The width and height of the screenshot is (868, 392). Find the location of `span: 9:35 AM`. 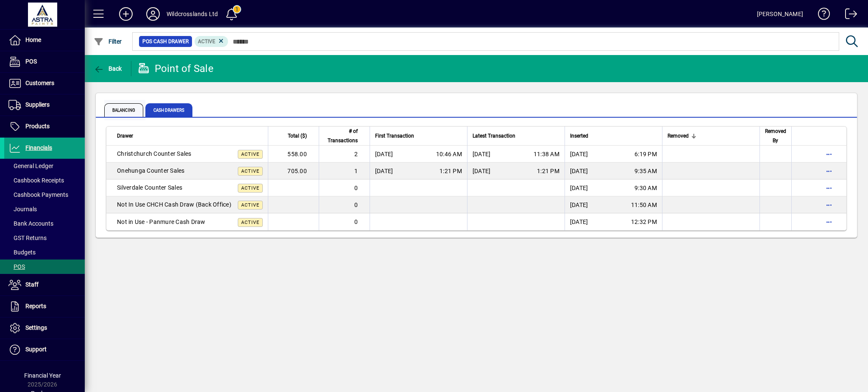

span: 9:35 AM is located at coordinates (646, 171).